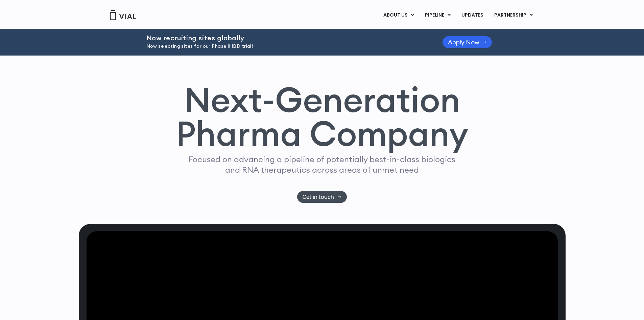 Image resolution: width=644 pixels, height=320 pixels. What do you see at coordinates (123, 15) in the screenshot?
I see `img: Vial Logo` at bounding box center [123, 15].